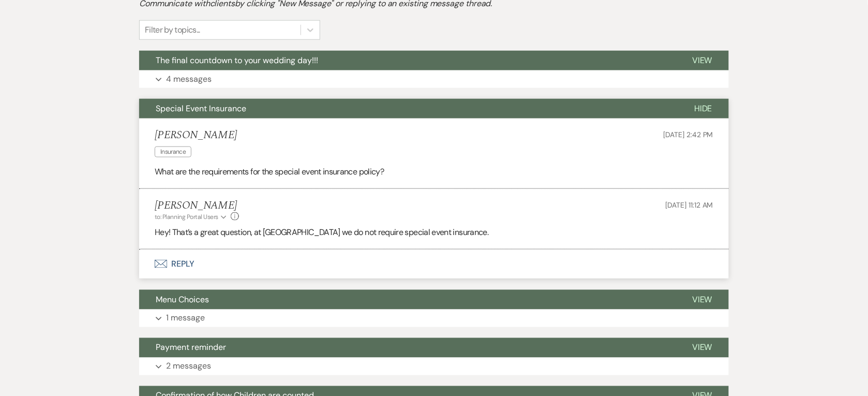 This screenshot has height=396, width=868. What do you see at coordinates (434, 263) in the screenshot?
I see `button: Reply` at bounding box center [434, 263].